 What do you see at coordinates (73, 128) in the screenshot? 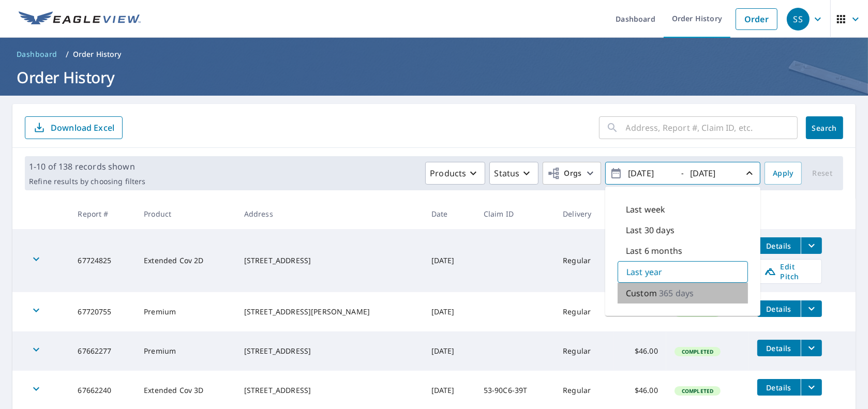
I see `button: Download Excel` at bounding box center [73, 128].